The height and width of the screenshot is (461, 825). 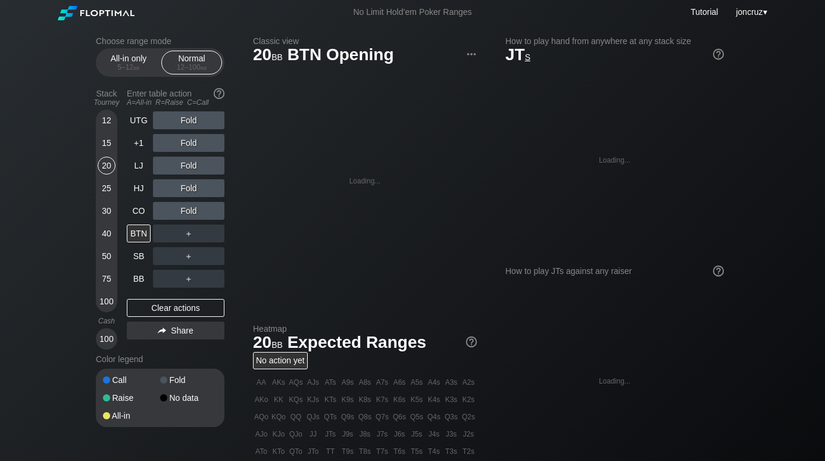 I want to click on div: K9s, so click(x=347, y=399).